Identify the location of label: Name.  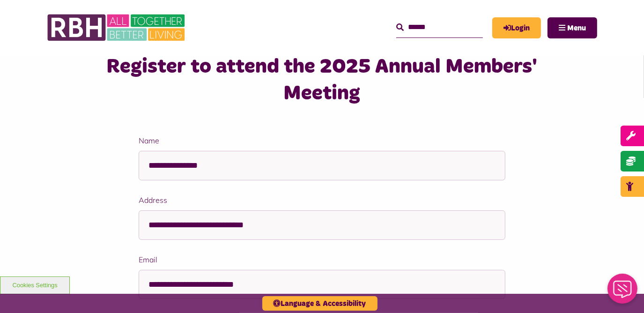
(322, 140).